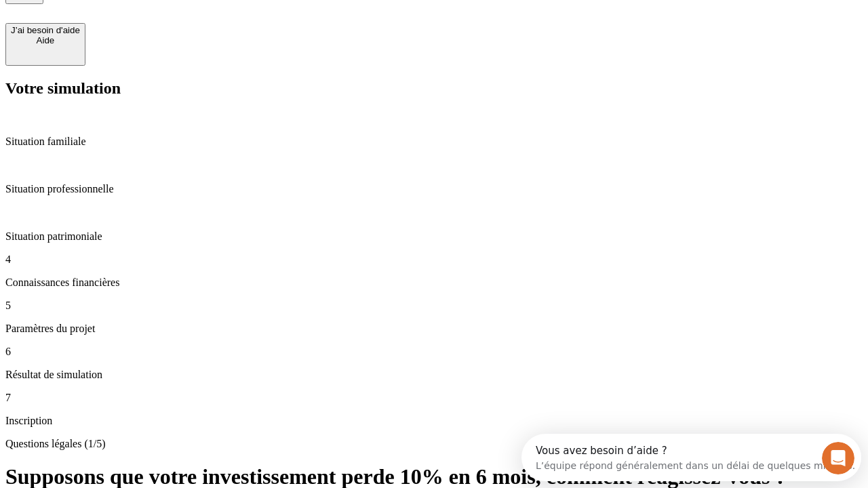  I want to click on div: Ouvrir le Messenger Intercom, so click(189, 24).